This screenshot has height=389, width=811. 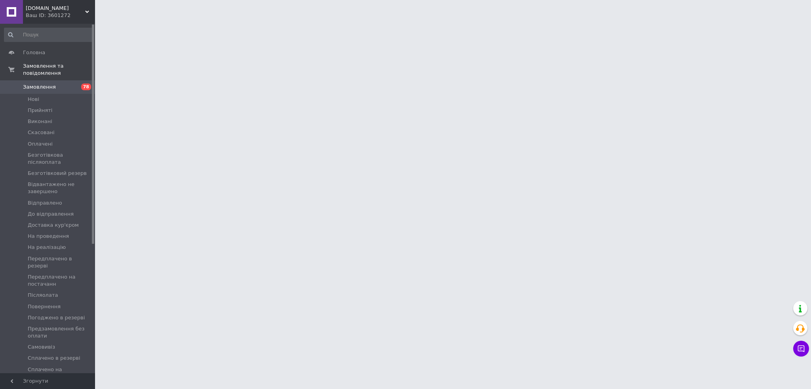 I want to click on span: Відправлено, so click(x=45, y=203).